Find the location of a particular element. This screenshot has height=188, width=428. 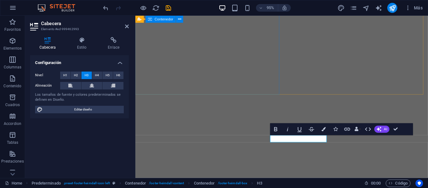

label: Alineación is located at coordinates (48, 86).